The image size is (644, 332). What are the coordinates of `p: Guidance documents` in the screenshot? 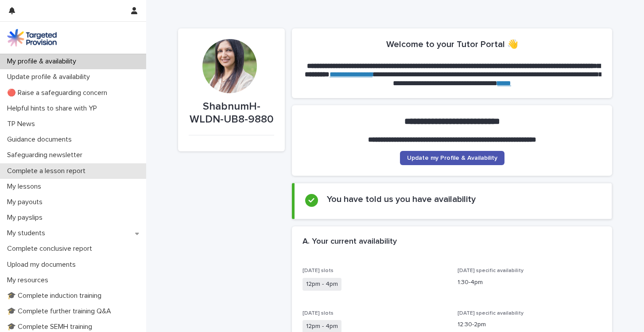 It's located at (41, 139).